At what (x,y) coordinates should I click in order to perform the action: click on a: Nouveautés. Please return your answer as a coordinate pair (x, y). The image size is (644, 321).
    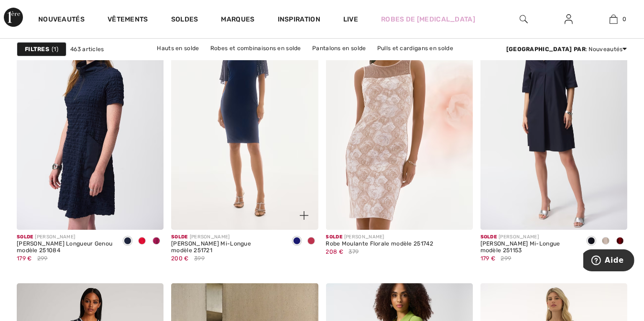
    Looking at the image, I should click on (61, 20).